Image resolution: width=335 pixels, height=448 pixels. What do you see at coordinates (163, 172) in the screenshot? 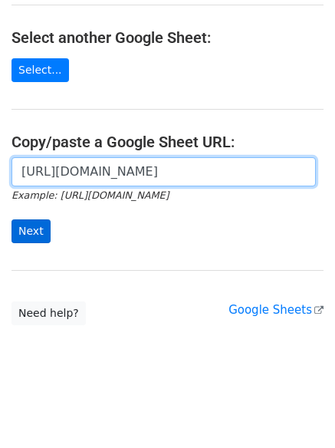
I see `input: Paste your Google Sheet URL here` at bounding box center [163, 172].